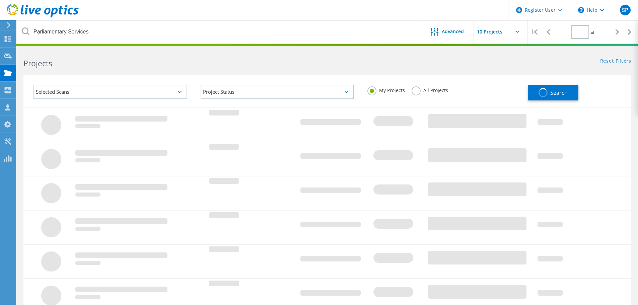  Describe the element at coordinates (553, 92) in the screenshot. I see `button: Search` at that location.